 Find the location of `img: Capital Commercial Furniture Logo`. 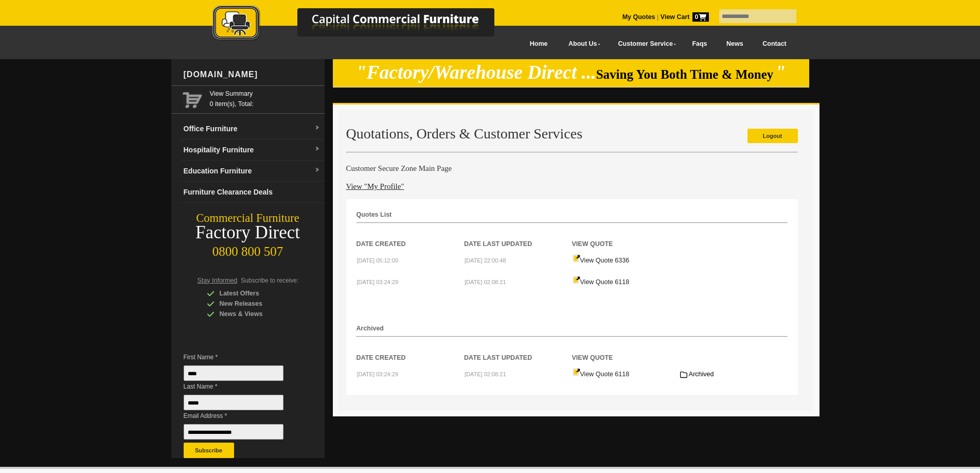

img: Capital Commercial Furniture Logo is located at coordinates (364, 24).